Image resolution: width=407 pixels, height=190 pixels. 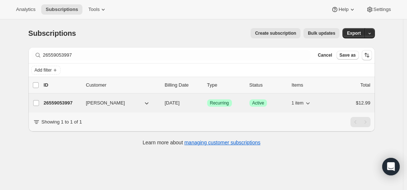 What do you see at coordinates (201, 142) in the screenshot?
I see `p: Learn more about` at bounding box center [201, 142].